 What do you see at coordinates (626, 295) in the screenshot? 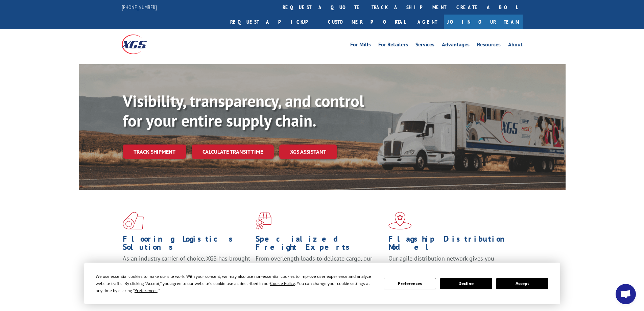
I see `div: Open chat` at bounding box center [626, 295].